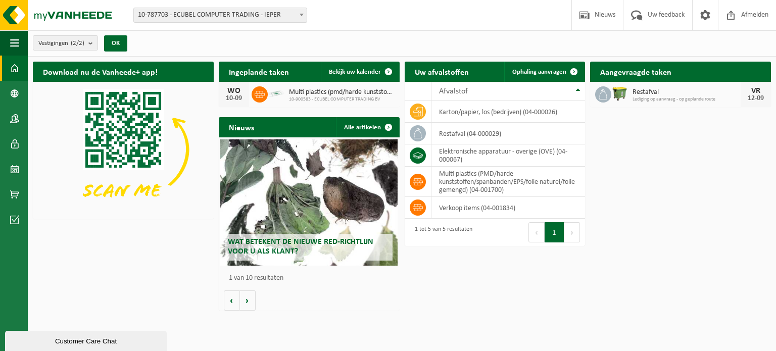  Describe the element at coordinates (220, 15) in the screenshot. I see `span: 10-787703 - ECUBEL COMPUTER TRADING - IEPER` at that location.